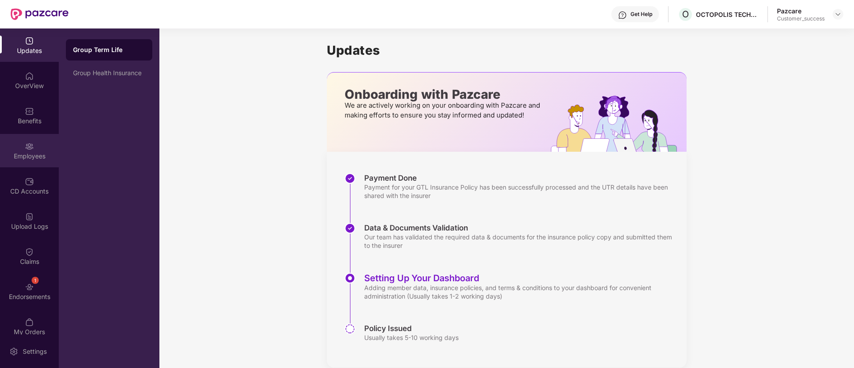 Image resolution: width=854 pixels, height=368 pixels. What do you see at coordinates (521, 228) in the screenshot?
I see `div: Data & Documents Validation` at bounding box center [521, 228].